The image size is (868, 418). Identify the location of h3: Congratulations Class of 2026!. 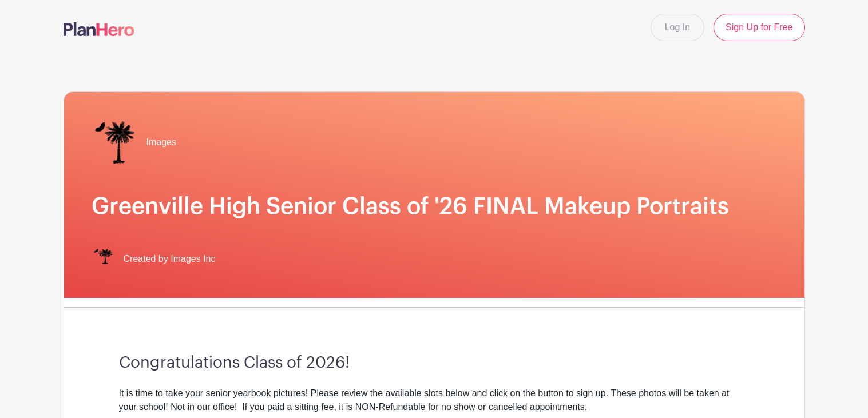
(434, 363).